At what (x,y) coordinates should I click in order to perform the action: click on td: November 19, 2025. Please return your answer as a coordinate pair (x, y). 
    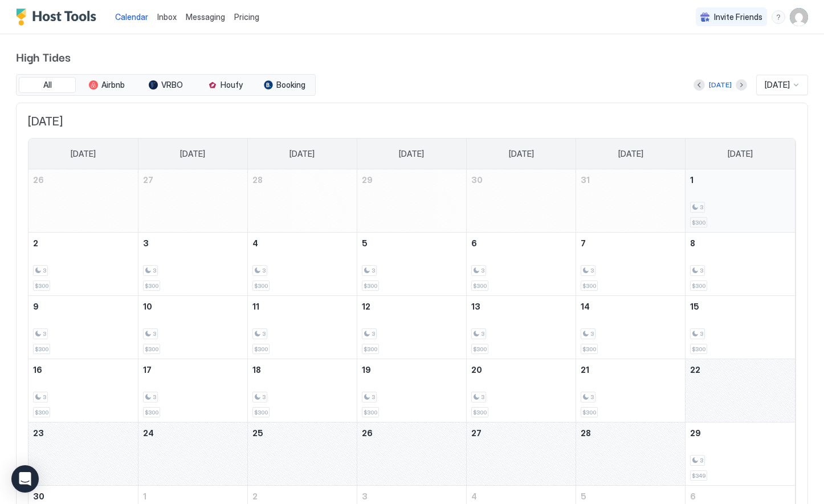
    Looking at the image, I should click on (411, 390).